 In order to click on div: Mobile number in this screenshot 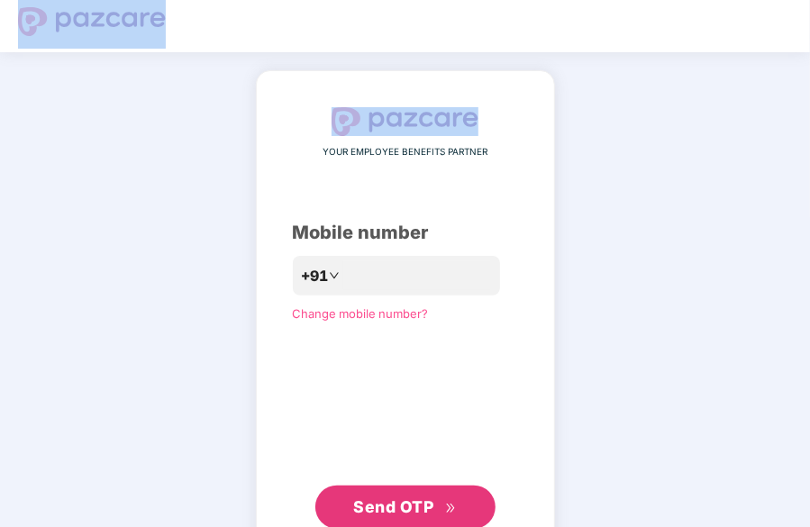, I will do `click(405, 232)`.